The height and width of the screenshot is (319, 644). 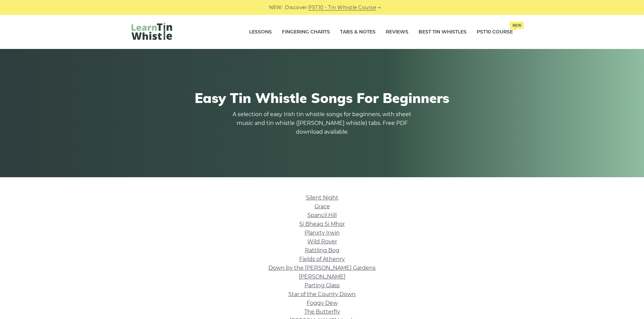 What do you see at coordinates (322, 198) in the screenshot?
I see `a: Silent Night` at bounding box center [322, 198].